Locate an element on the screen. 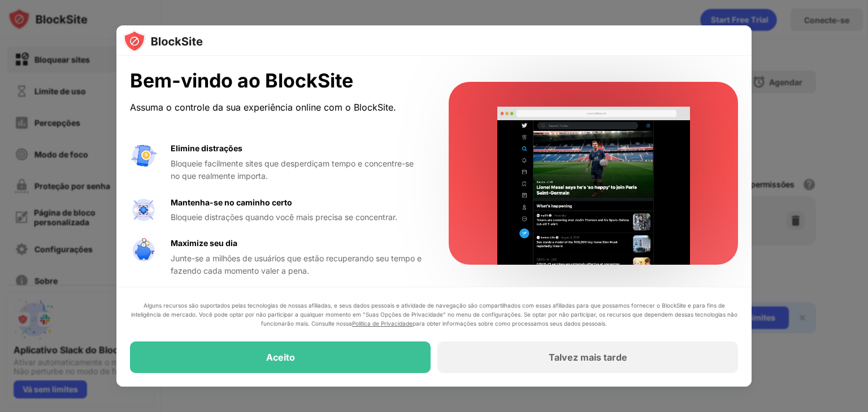 Image resolution: width=868 pixels, height=412 pixels. img: logo-blocksite.svg is located at coordinates (163, 41).